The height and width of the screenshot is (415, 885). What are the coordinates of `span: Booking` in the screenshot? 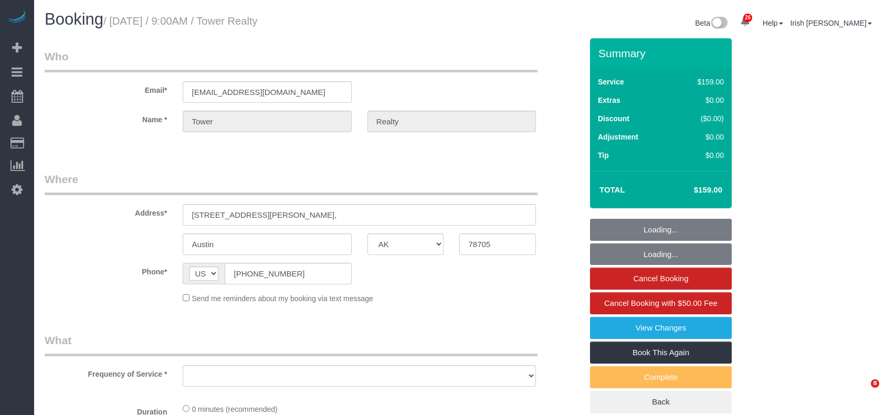 It's located at (74, 19).